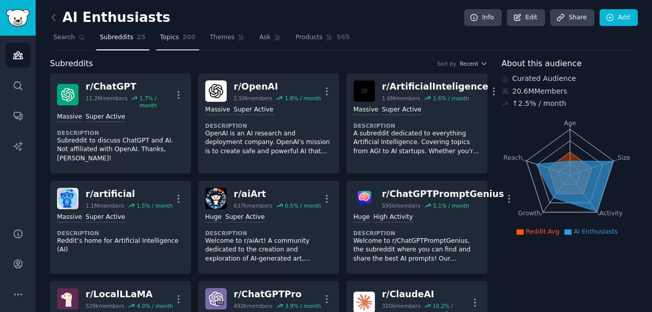 The image size is (652, 312). I want to click on div: r/ ClaudeAI, so click(426, 295).